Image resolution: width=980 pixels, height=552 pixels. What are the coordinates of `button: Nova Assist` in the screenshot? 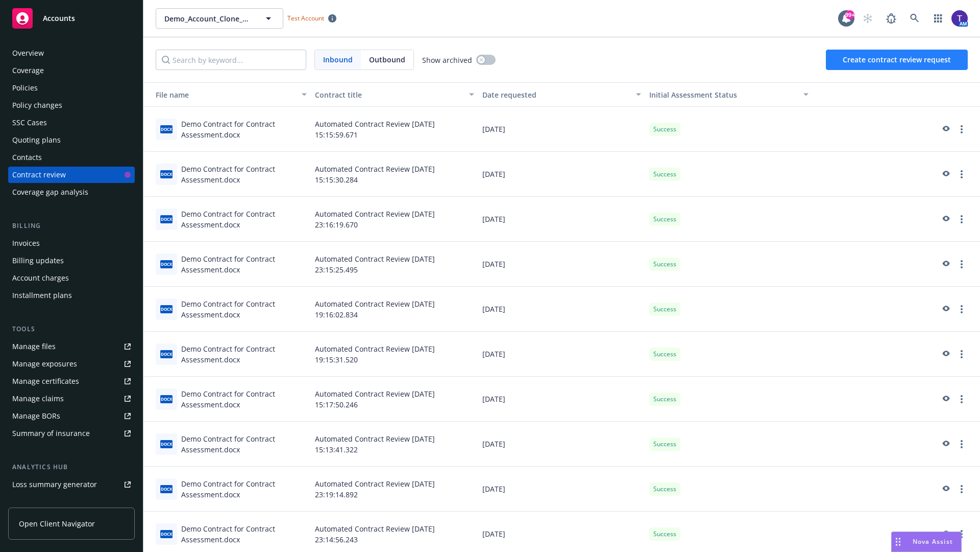 It's located at (926, 542).